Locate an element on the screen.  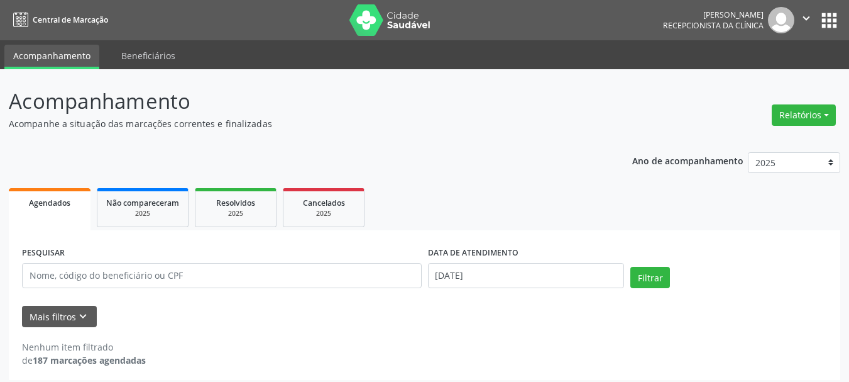
span: Recepcionista da clínica is located at coordinates (713, 25).